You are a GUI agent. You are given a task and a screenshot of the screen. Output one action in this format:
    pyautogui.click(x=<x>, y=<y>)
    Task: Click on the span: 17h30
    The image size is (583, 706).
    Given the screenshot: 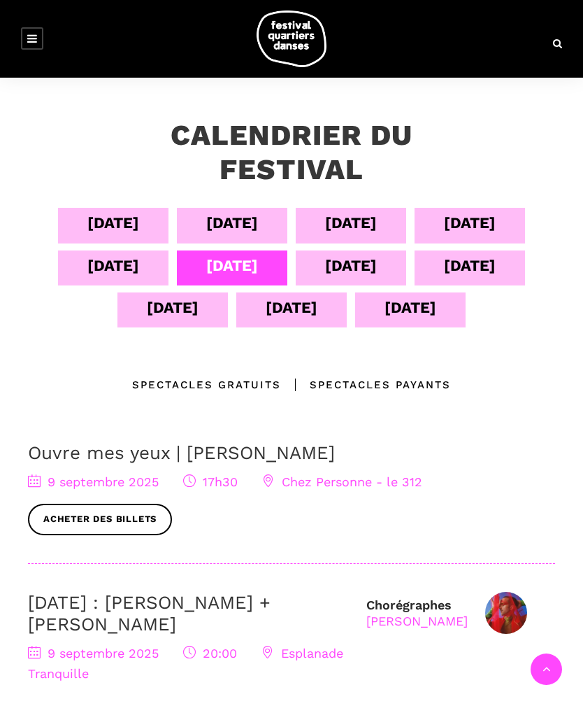 What is the action you would take?
    pyautogui.click(x=210, y=481)
    